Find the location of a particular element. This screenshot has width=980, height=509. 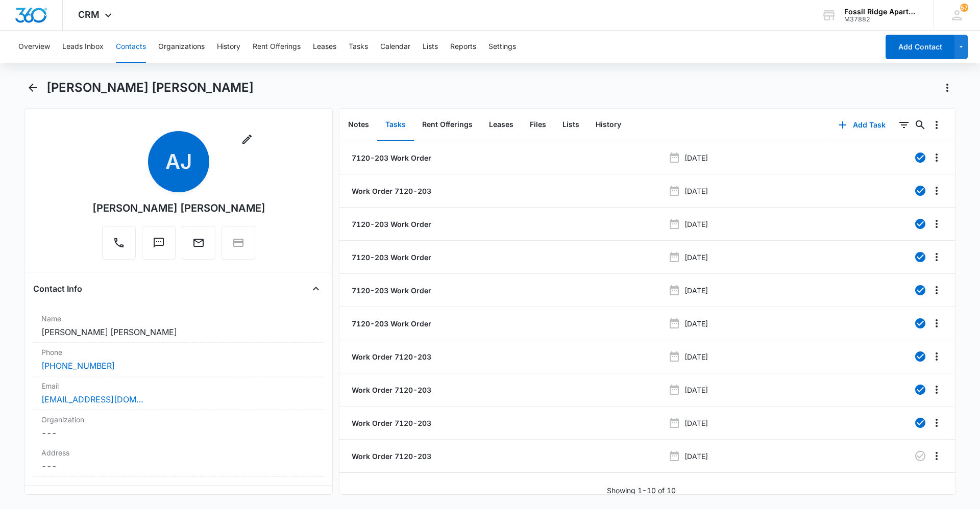

span: AJ is located at coordinates (179, 161).